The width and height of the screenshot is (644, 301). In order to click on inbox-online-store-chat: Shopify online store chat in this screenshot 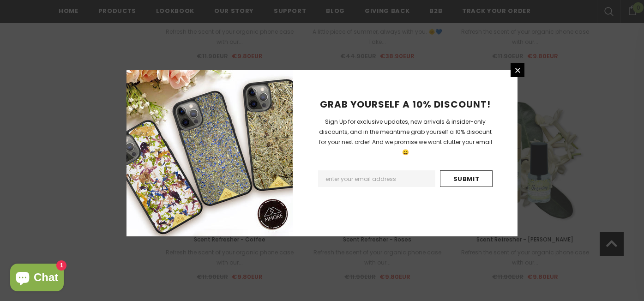, I will do `click(37, 278)`.